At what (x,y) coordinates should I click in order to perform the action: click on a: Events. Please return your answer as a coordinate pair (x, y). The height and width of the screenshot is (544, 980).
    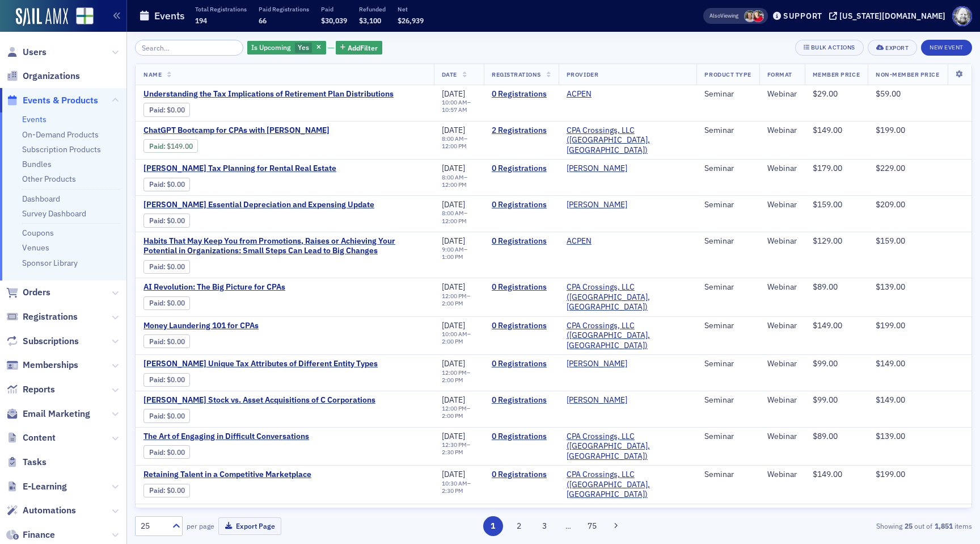
    Looking at the image, I should click on (34, 119).